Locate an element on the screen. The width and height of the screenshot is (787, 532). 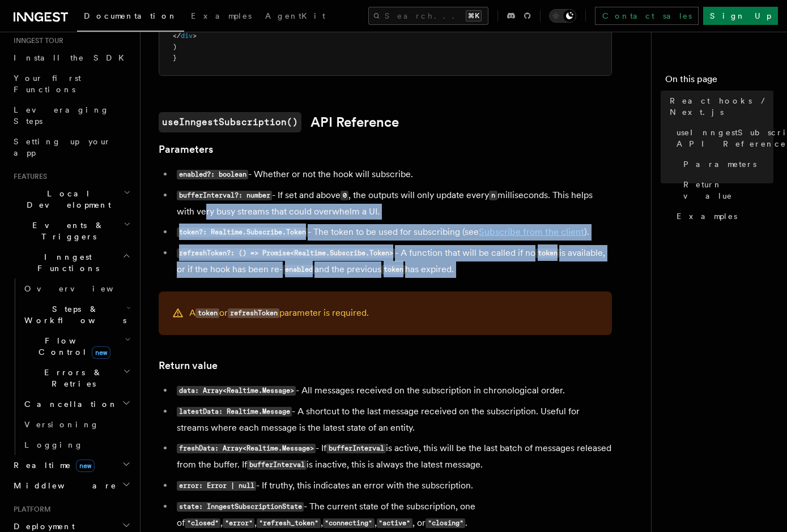
code: "closed" is located at coordinates (202, 523).